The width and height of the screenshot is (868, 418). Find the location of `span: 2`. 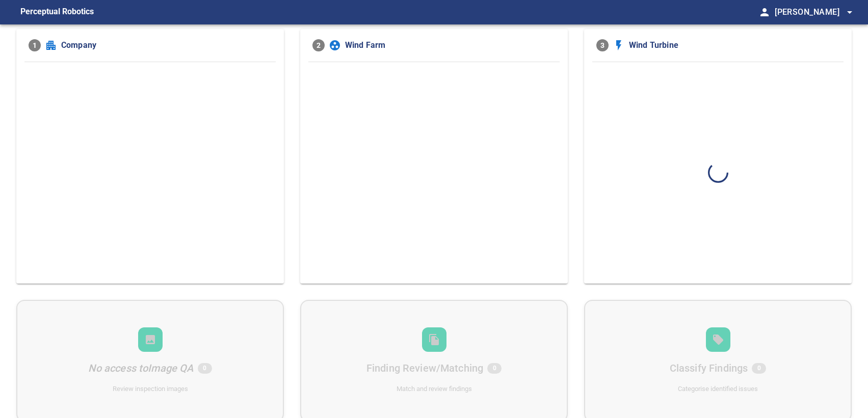

span: 2 is located at coordinates (319, 46).